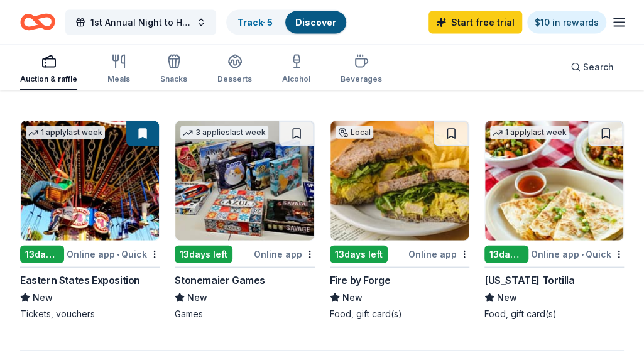  I want to click on button: Snacks, so click(173, 70).